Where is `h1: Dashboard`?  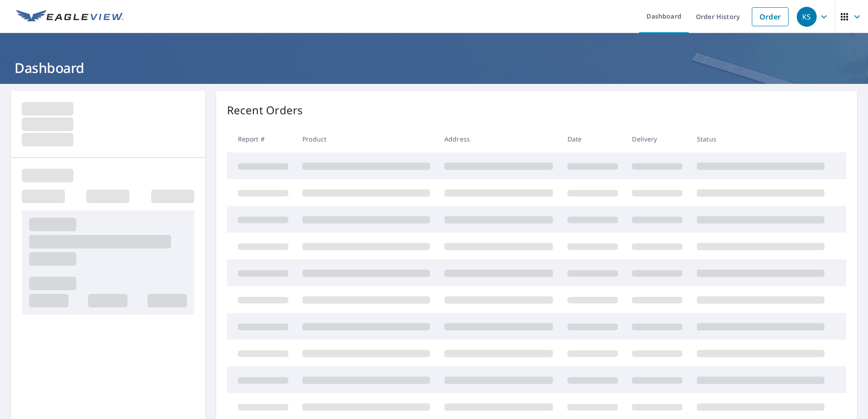 h1: Dashboard is located at coordinates (434, 67).